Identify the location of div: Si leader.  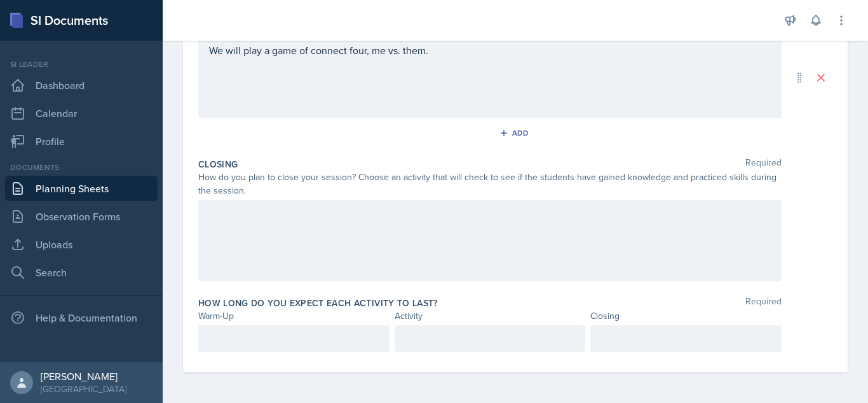
(81, 64).